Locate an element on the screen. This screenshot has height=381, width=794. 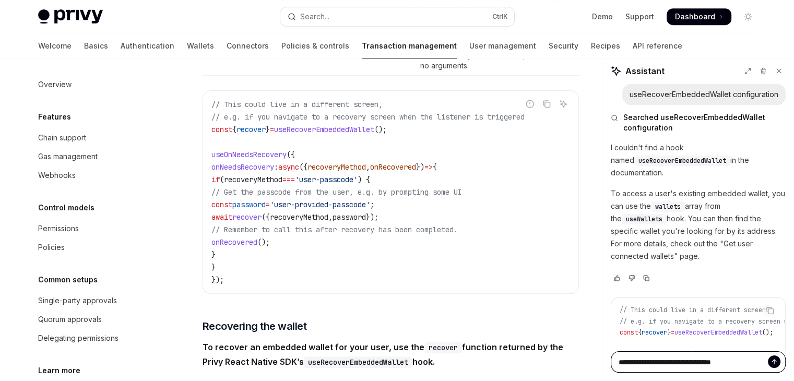
a: Transaction management is located at coordinates (409, 46).